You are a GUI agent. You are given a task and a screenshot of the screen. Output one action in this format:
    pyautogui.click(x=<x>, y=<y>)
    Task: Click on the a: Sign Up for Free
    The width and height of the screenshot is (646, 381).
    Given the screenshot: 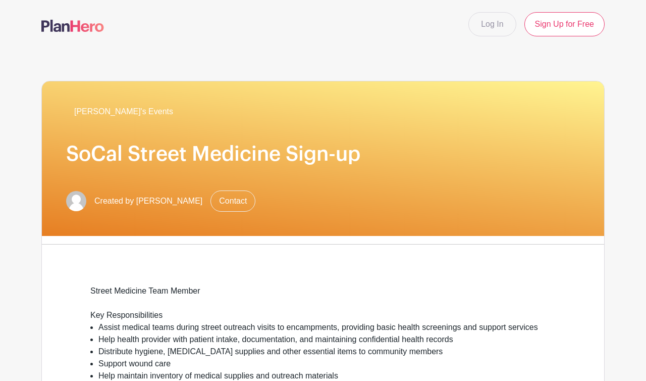 What is the action you would take?
    pyautogui.click(x=565, y=24)
    